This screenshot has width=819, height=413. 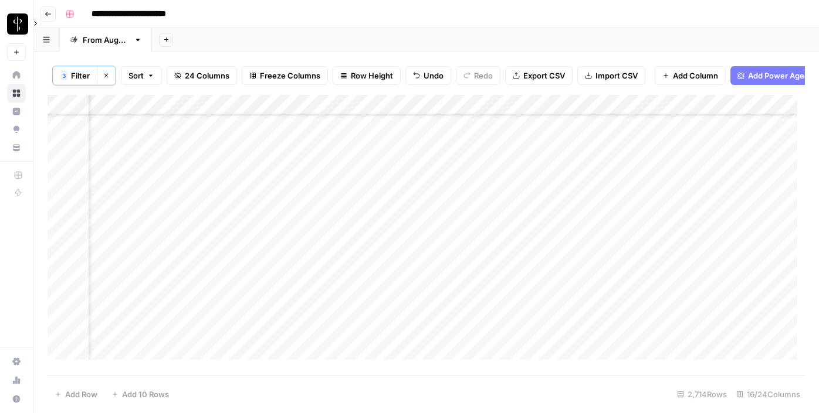 I want to click on span: Add Power Agent, so click(x=779, y=76).